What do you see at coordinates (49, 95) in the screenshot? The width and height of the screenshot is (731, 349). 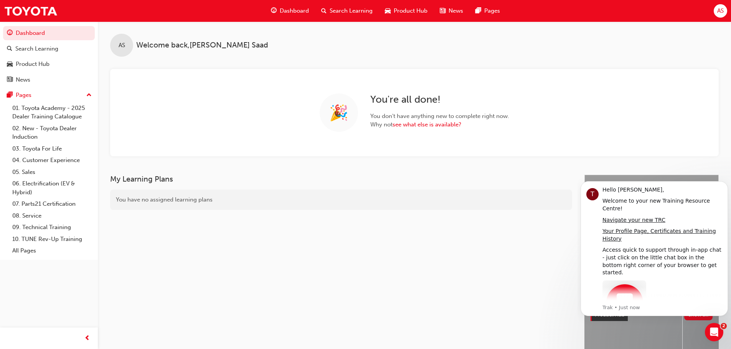 I see `button: Pages` at bounding box center [49, 95].